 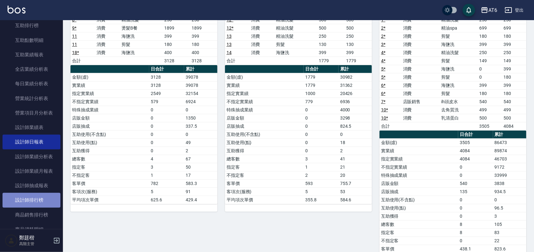 I want to click on td: 總客數, so click(x=264, y=159).